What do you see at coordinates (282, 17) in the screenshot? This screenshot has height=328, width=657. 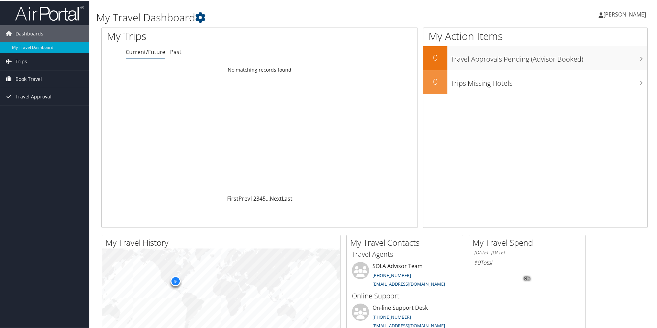 I see `h1: My Travel Dashboard` at bounding box center [282, 17].